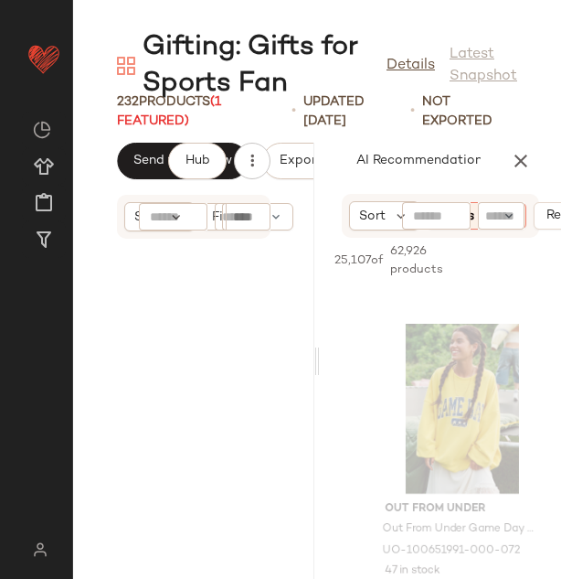 The width and height of the screenshot is (561, 579). Describe the element at coordinates (182, 161) in the screenshot. I see `span: Send for Review` at that location.